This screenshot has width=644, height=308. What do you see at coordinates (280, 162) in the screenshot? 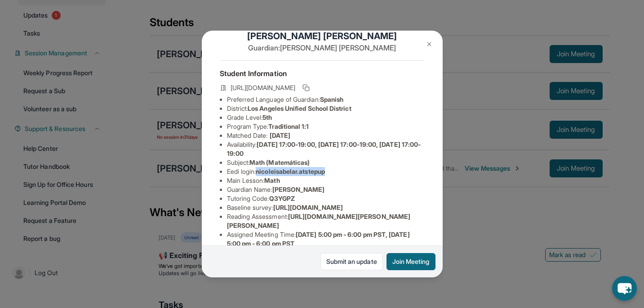
I see `span: Math (Matemáticas)` at bounding box center [280, 162].